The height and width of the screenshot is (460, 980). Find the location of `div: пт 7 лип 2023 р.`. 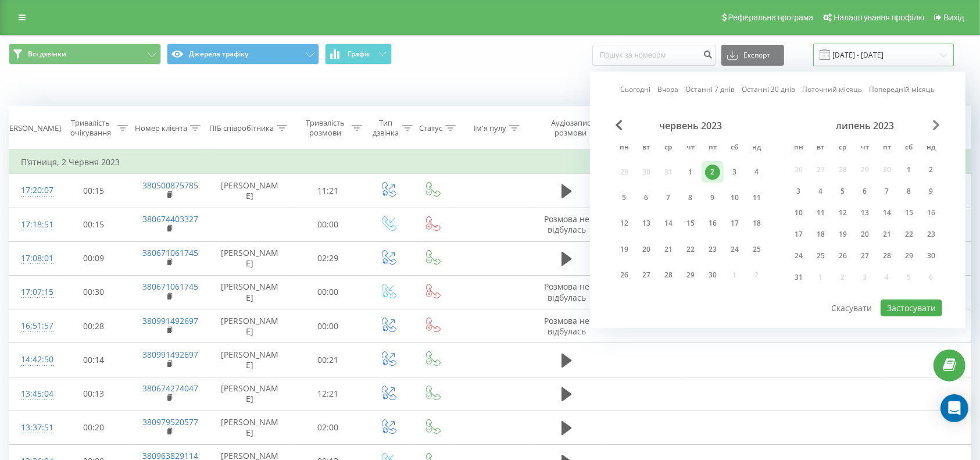

div: пт 7 лип 2023 р. is located at coordinates (887, 191).